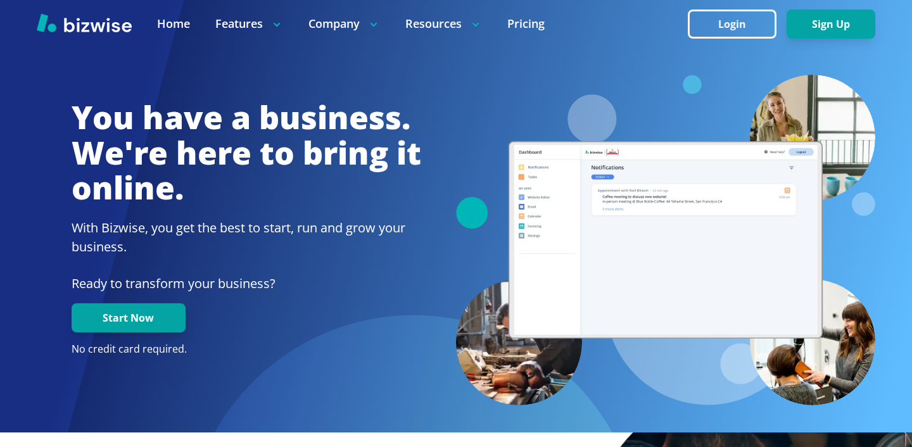 The width and height of the screenshot is (912, 447). I want to click on img: Bizwise Logo, so click(84, 23).